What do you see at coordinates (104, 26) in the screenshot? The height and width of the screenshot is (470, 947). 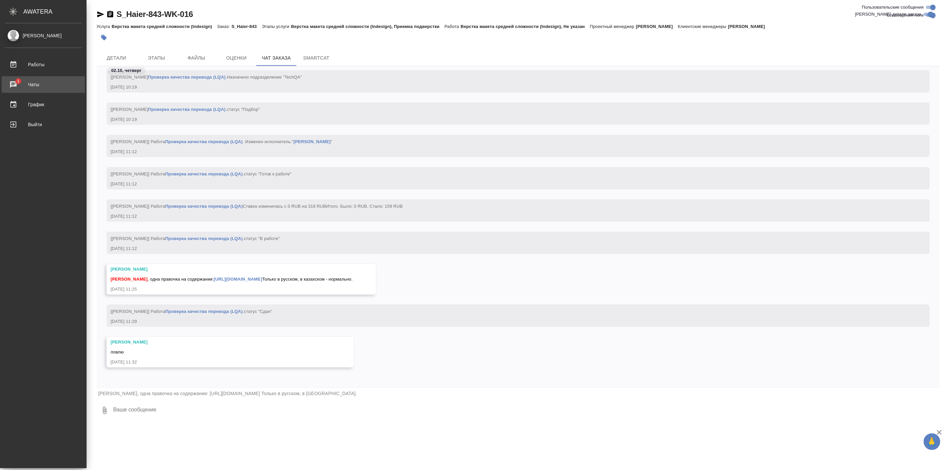 I see `p: Услуга` at bounding box center [104, 26].